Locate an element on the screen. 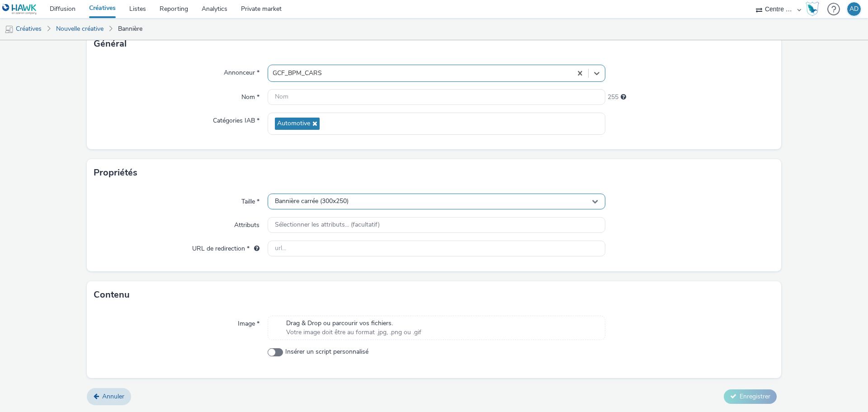 The height and width of the screenshot is (412, 868). a: Annuler is located at coordinates (109, 397).